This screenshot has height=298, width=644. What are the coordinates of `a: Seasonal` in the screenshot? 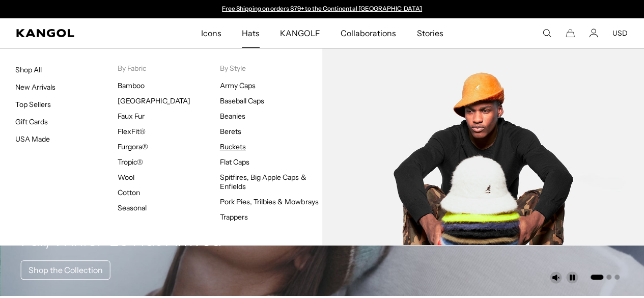 It's located at (132, 208).